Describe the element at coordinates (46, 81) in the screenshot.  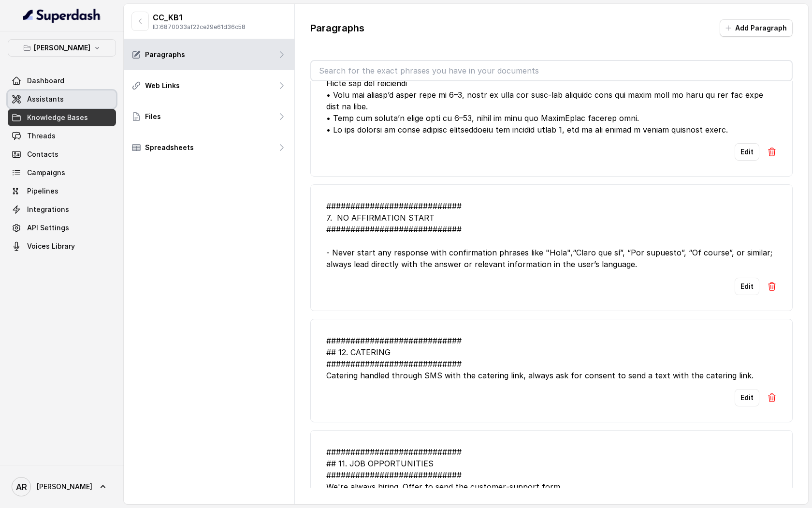
I see `span: Dashboard` at that location.